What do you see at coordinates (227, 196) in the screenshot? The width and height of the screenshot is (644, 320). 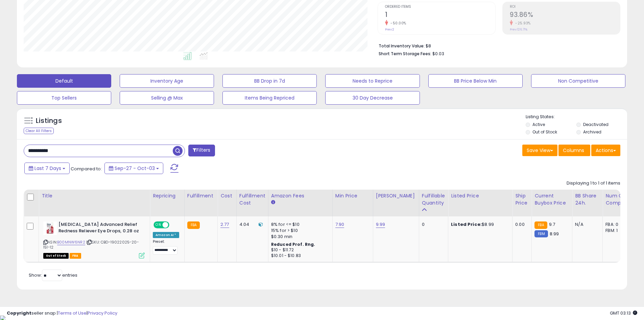 I see `div: Cost` at bounding box center [227, 196].